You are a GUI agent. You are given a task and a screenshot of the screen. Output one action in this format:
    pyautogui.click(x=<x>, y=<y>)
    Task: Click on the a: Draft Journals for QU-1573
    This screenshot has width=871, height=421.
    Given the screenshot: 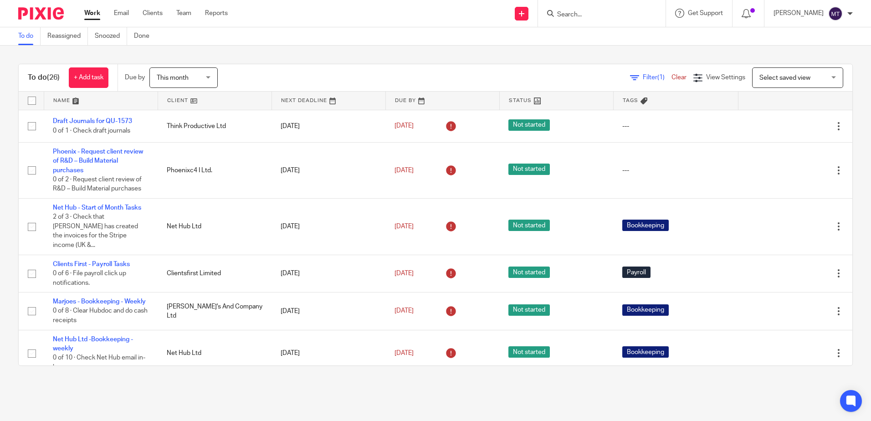 What is the action you would take?
    pyautogui.click(x=93, y=121)
    